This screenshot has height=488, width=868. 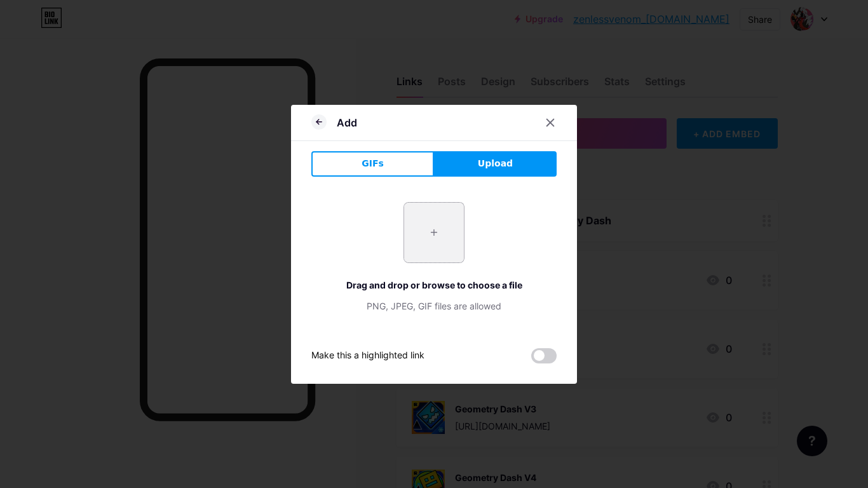 What do you see at coordinates (368, 356) in the screenshot?
I see `div: Make this a highlighted link` at bounding box center [368, 356].